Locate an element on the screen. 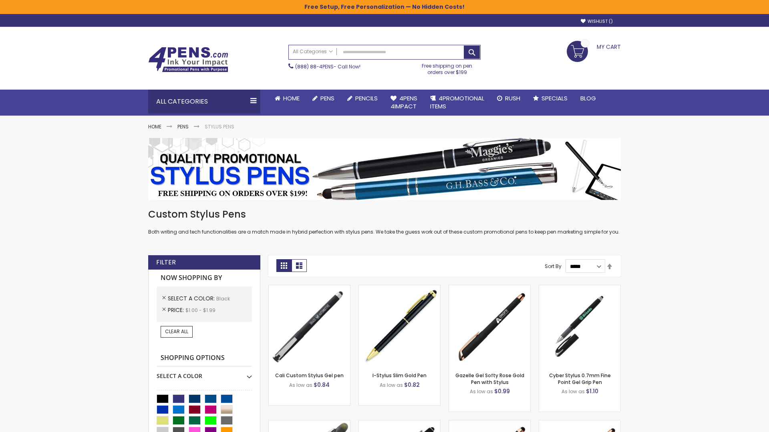 The height and width of the screenshot is (432, 769). div: All Categories is located at coordinates (204, 102).